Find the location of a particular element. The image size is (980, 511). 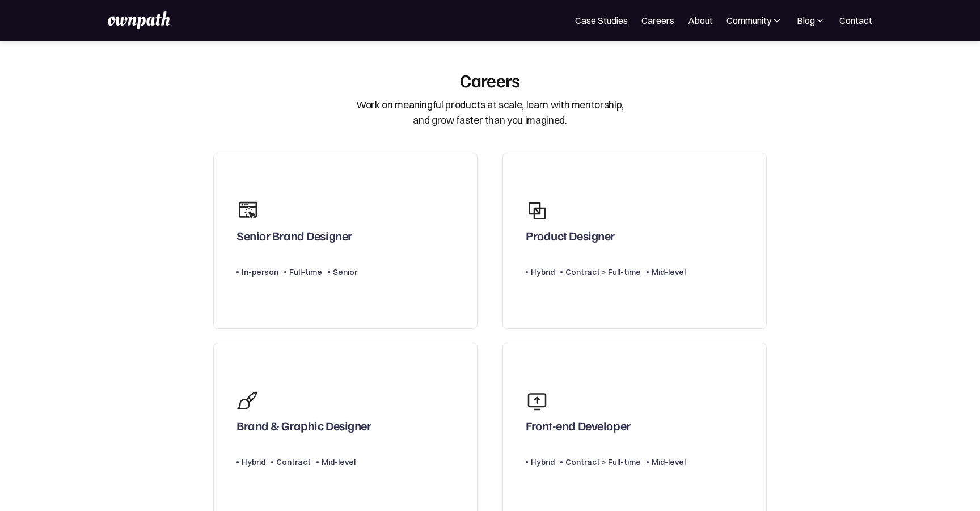

div: Senior is located at coordinates (345, 272).